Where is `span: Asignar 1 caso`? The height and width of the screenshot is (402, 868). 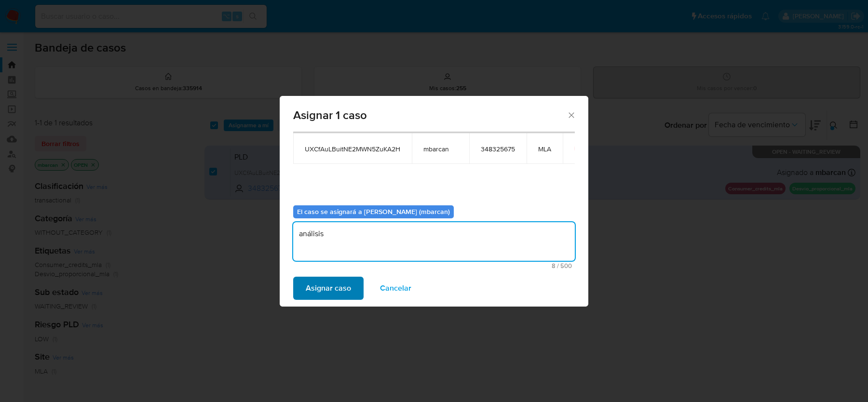 span: Asignar 1 caso is located at coordinates (430, 115).